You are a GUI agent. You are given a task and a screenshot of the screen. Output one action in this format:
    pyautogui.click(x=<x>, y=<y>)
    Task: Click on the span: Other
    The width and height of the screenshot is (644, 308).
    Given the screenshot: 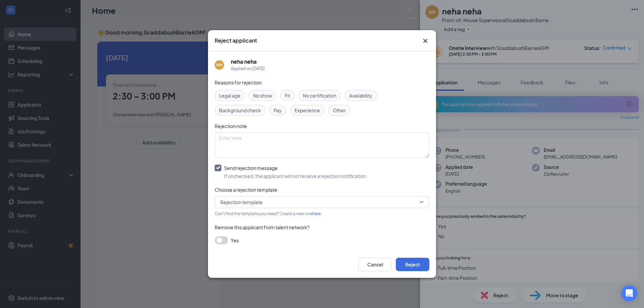 What is the action you would take?
    pyautogui.click(x=339, y=110)
    